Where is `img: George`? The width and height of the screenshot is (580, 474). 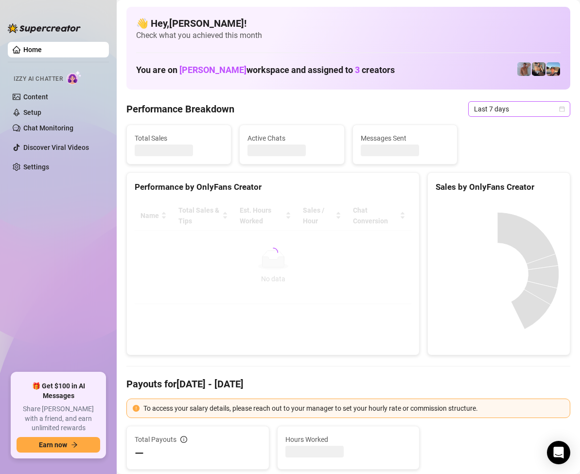
img: George is located at coordinates (539, 69).